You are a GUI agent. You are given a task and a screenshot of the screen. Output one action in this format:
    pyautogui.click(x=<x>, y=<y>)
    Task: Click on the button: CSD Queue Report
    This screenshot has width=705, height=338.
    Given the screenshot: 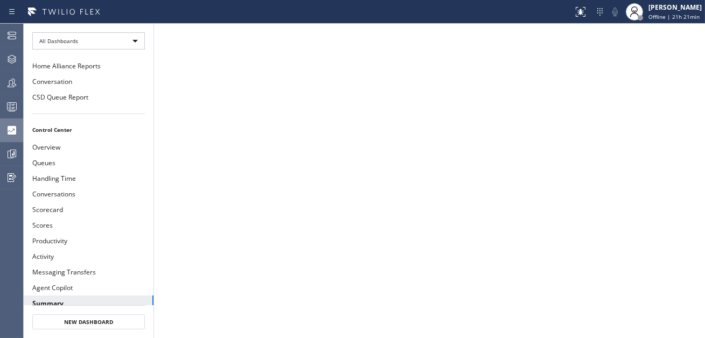 What is the action you would take?
    pyautogui.click(x=88, y=97)
    